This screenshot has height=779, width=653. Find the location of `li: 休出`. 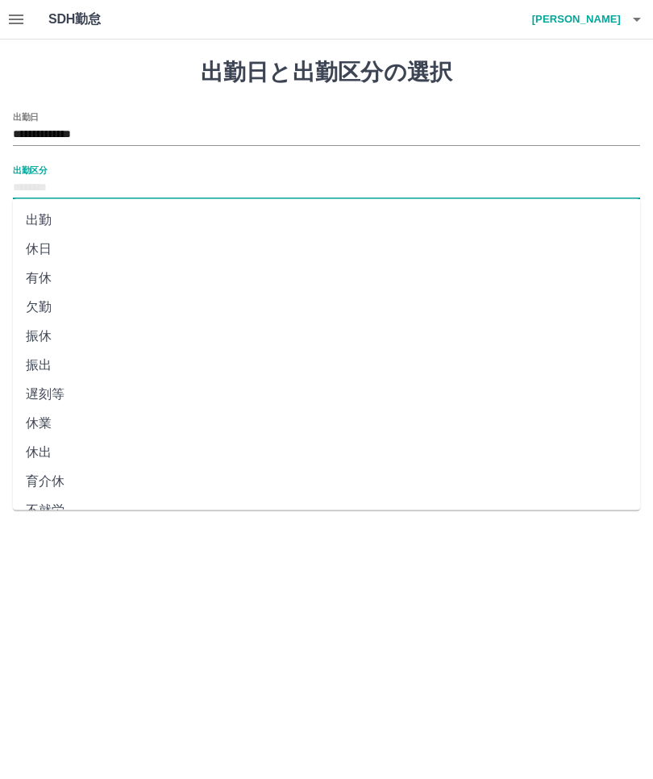

li: 休出 is located at coordinates (326, 452).